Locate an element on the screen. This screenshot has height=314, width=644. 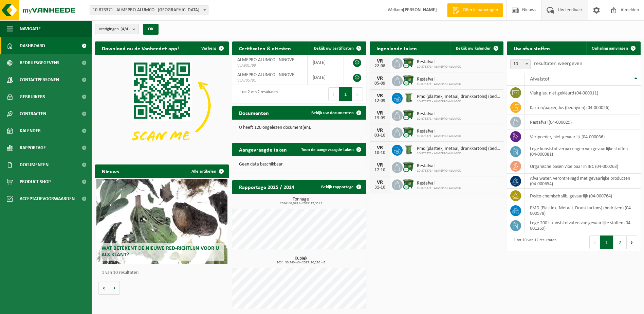
div: 1 tot 2 van 2 resultaten is located at coordinates (257, 94).